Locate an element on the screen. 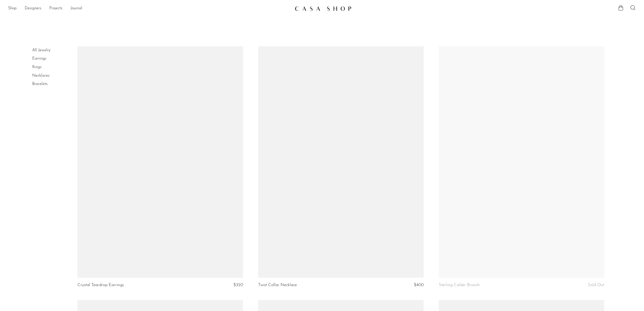  a: Shop is located at coordinates (12, 8).